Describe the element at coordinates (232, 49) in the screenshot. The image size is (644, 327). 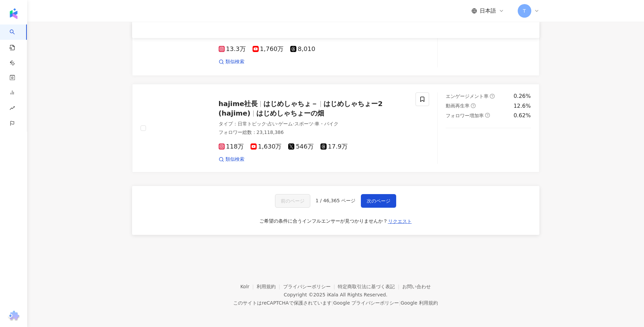
I see `span: 13.3万` at that location.